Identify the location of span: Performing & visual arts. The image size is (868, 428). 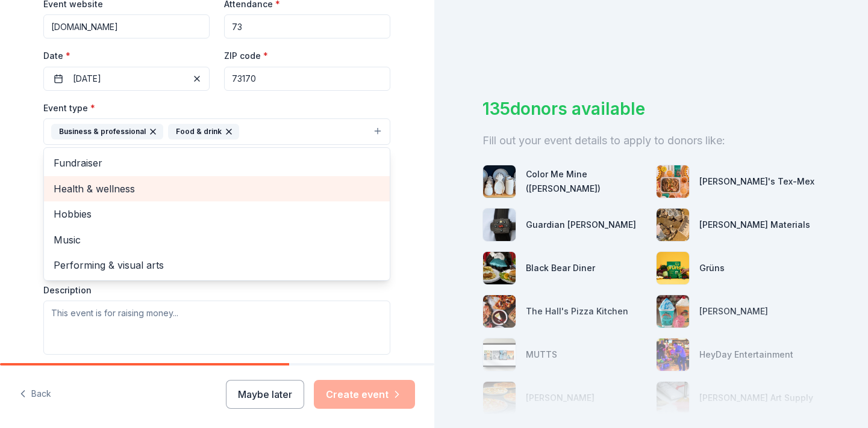
(217, 265).